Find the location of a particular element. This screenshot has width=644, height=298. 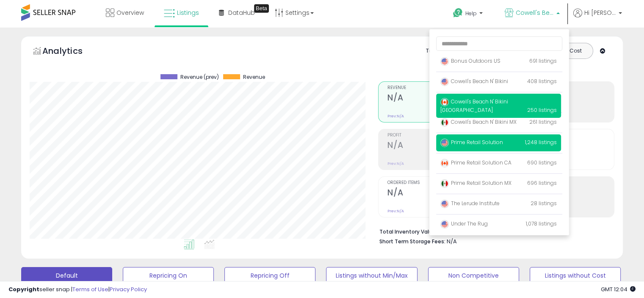

span: Bonus Outdoors US is located at coordinates (471, 61).